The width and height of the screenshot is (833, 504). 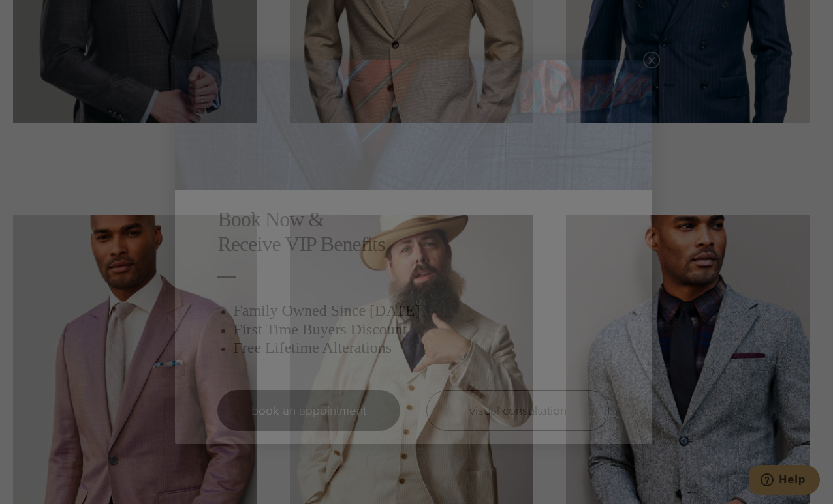 What do you see at coordinates (309, 410) in the screenshot?
I see `a: book an appointment` at bounding box center [309, 410].